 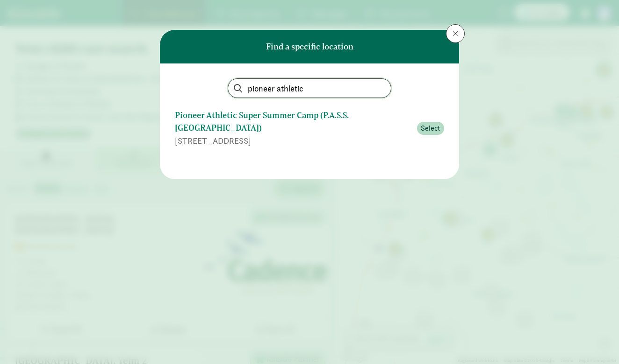 What do you see at coordinates (431, 128) in the screenshot?
I see `span: Select` at bounding box center [431, 128].